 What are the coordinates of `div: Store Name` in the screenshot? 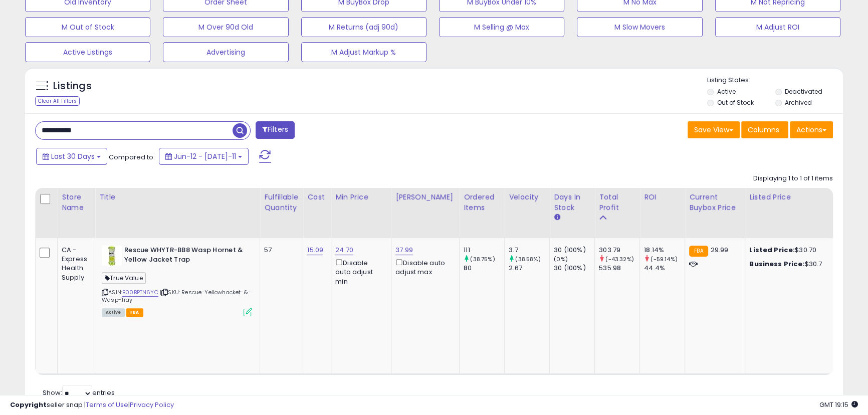 It's located at (76, 203).